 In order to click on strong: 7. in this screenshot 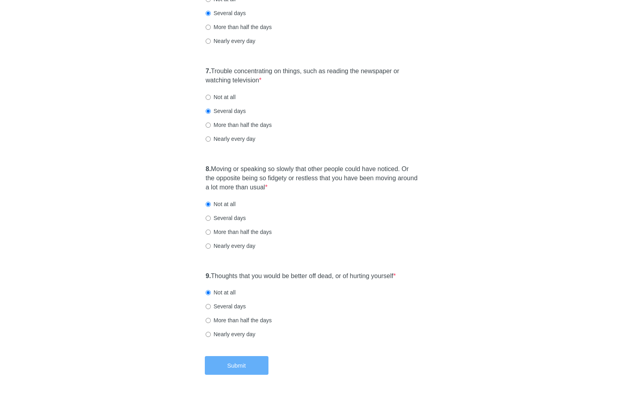, I will do `click(208, 71)`.